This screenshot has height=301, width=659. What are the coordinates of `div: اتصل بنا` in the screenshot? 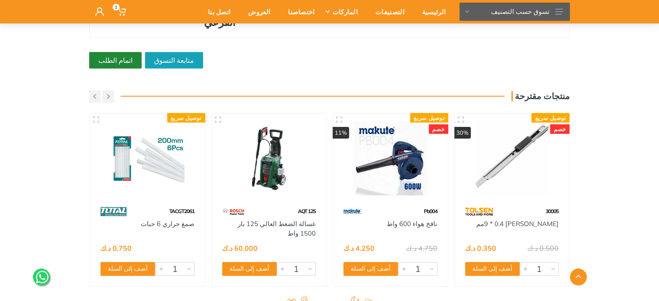 It's located at (216, 12).